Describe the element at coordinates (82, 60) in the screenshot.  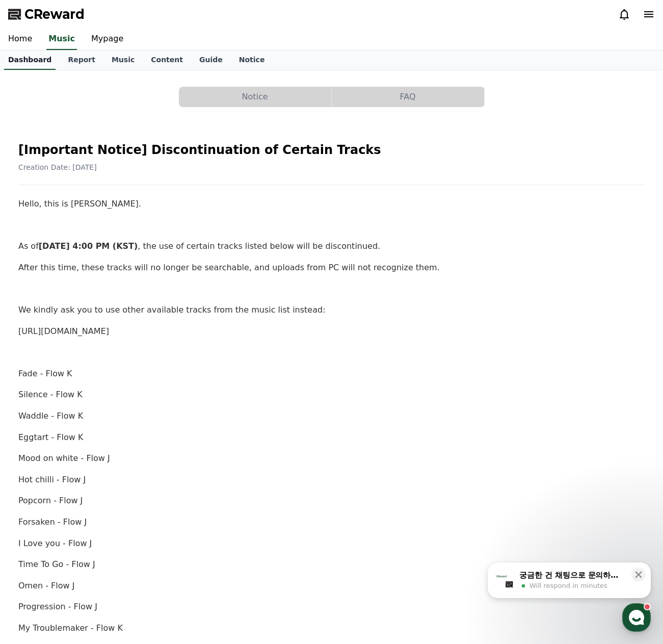
I see `a: Report` at that location.